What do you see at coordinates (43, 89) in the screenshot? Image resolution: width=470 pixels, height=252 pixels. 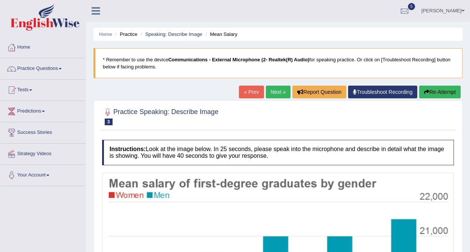 I see `a: Tests` at bounding box center [43, 89].